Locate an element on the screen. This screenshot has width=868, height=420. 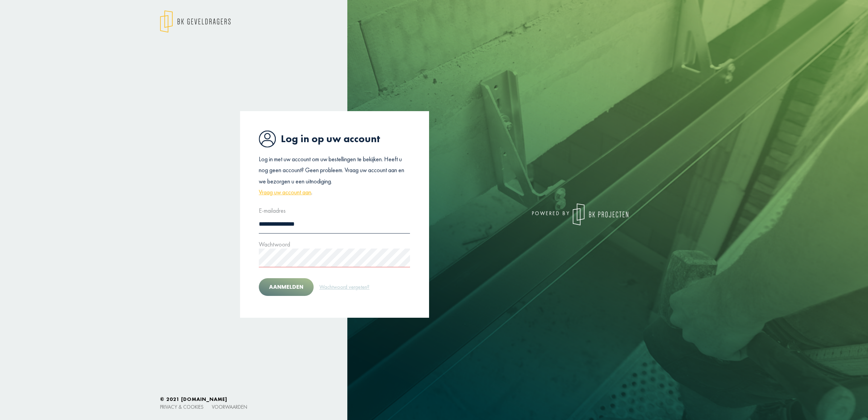
button: Aanmelden is located at coordinates (286, 287).